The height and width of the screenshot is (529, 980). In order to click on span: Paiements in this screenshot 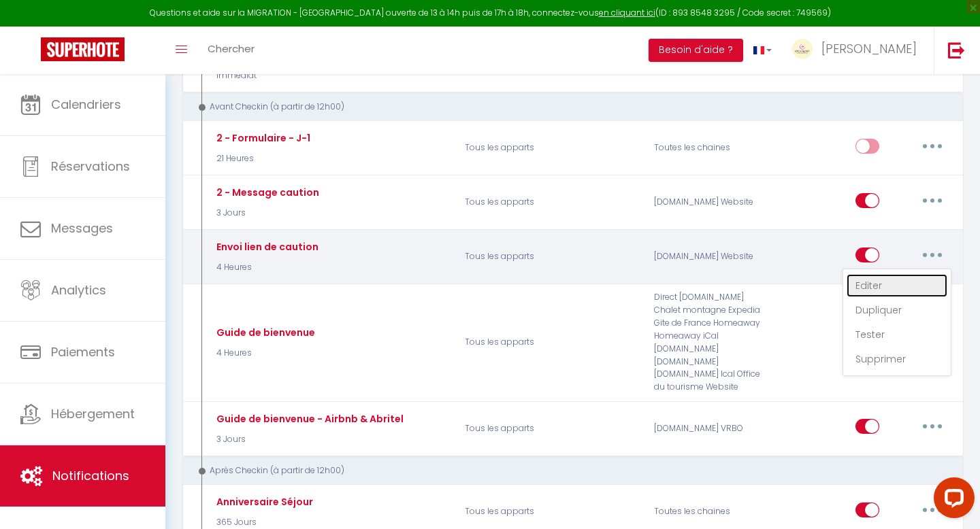, I will do `click(83, 352)`.